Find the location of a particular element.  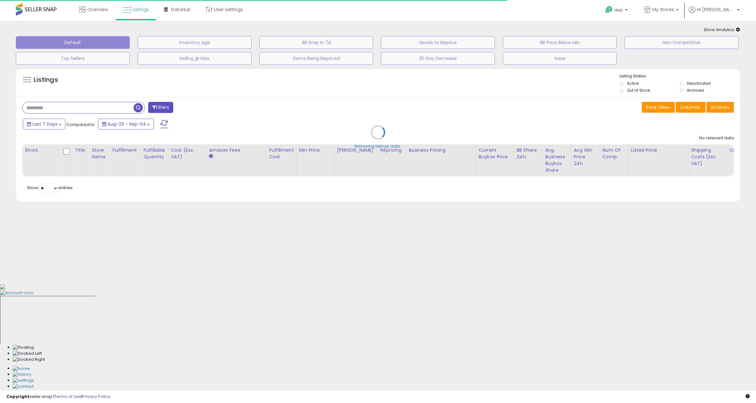

img: Floating is located at coordinates (23, 347).